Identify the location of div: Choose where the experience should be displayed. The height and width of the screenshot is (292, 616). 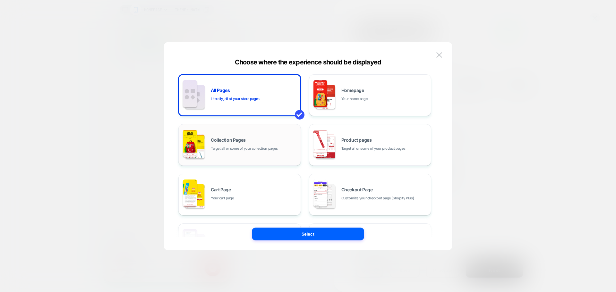
(308, 62).